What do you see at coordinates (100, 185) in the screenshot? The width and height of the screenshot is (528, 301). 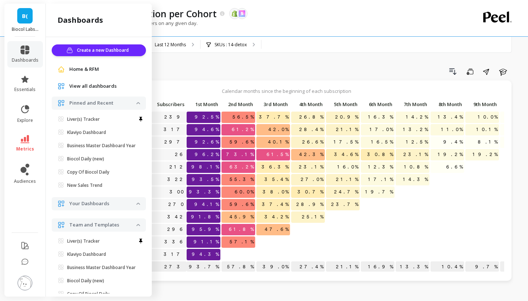 I see `a: New sales trend` at bounding box center [100, 185].